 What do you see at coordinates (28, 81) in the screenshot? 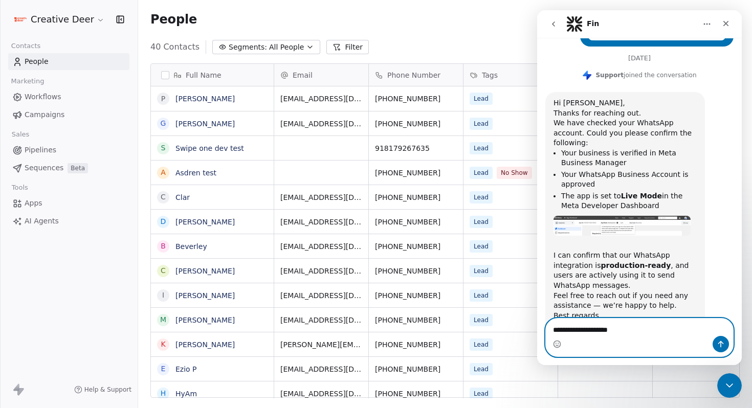
I see `span: Marketing` at bounding box center [28, 81].